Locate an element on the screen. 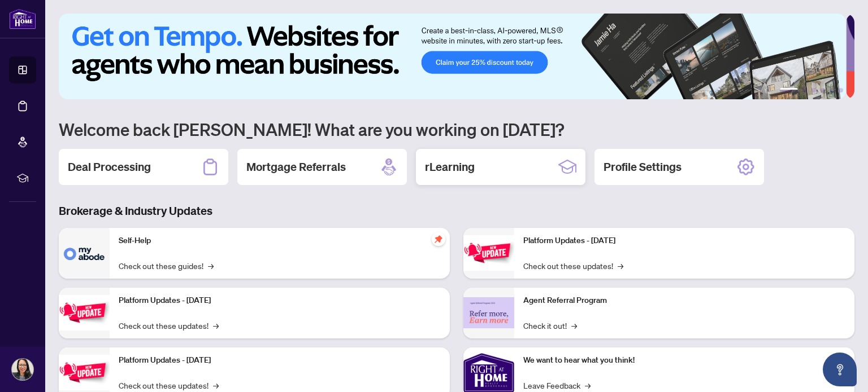 Image resolution: width=868 pixels, height=392 pixels. h3: Brokerage & Industry Updates is located at coordinates (457, 211).